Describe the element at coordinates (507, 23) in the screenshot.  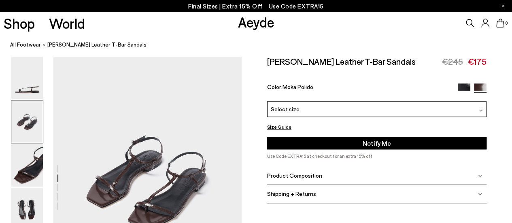
I see `span: 0` at that location.